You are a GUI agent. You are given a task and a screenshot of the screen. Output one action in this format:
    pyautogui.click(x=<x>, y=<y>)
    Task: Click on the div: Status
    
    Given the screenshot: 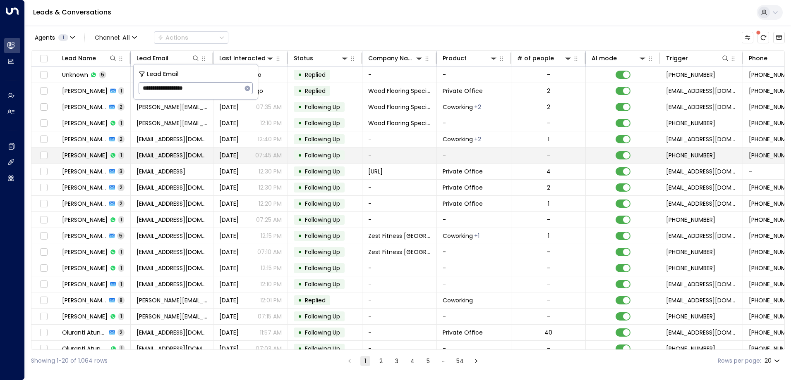 What is the action you would take?
    pyautogui.click(x=303, y=58)
    